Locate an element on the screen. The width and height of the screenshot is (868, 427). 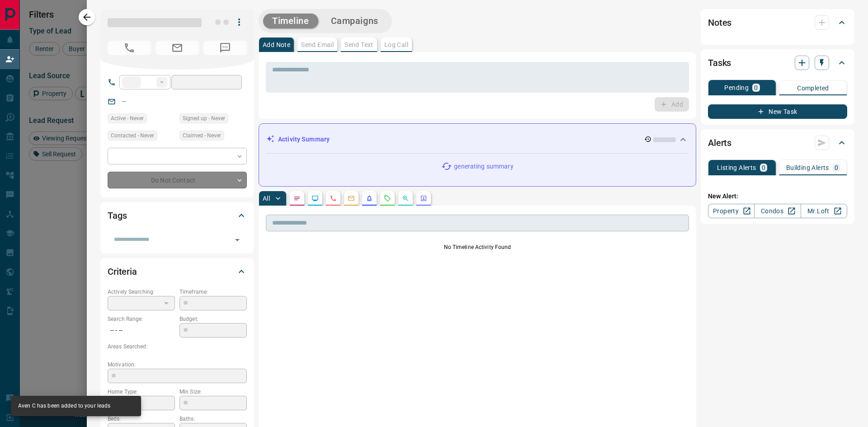
div: Alerts is located at coordinates (778, 143).